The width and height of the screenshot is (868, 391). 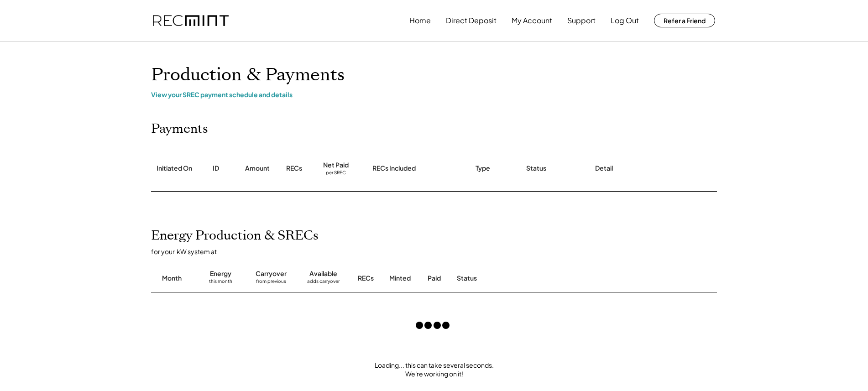 I want to click on div: Initiated On, so click(x=174, y=168).